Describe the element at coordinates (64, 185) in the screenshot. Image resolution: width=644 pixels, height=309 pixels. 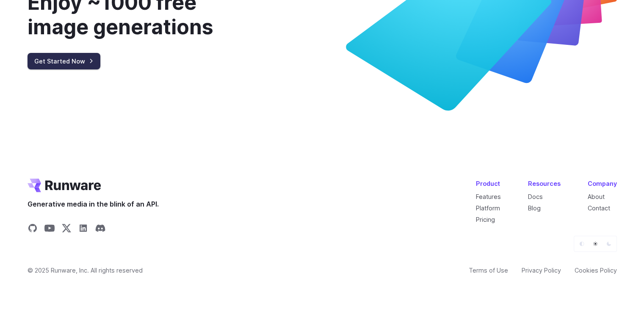
I see `a: Go to /` at that location.